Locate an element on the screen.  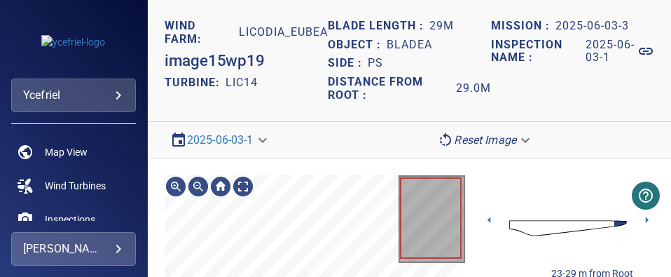
h1: 29.0m is located at coordinates (473, 88).